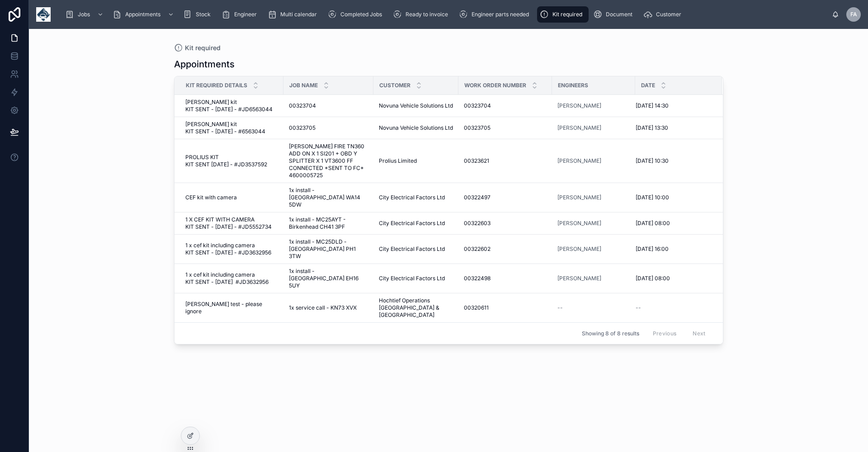 Image resolution: width=868 pixels, height=452 pixels. I want to click on a: Ready to invoice, so click(422, 14).